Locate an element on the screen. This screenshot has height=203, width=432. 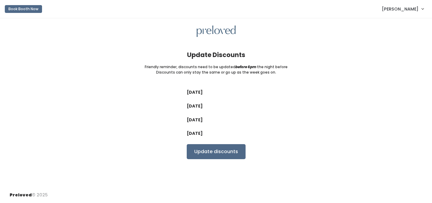
img: preloved logo is located at coordinates (216, 31).